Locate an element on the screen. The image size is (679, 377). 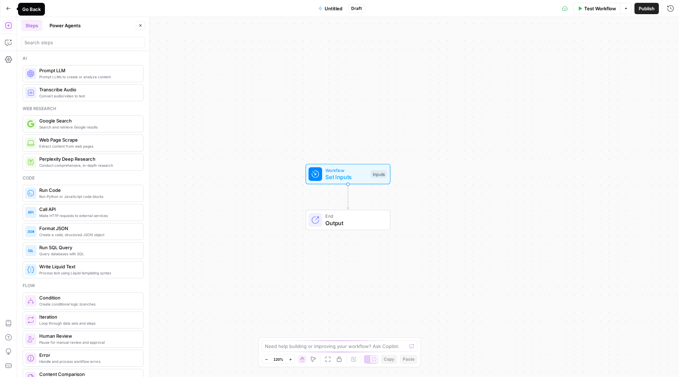
span: Handle and process workflow errors is located at coordinates (88, 361).